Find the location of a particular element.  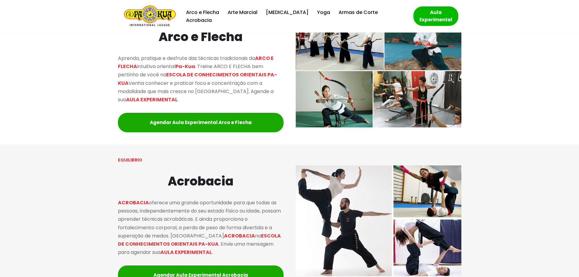

p: oferece uma grande oportunidade para que todas as pessoas, independentemente do seu estado físico... is located at coordinates (201, 228).